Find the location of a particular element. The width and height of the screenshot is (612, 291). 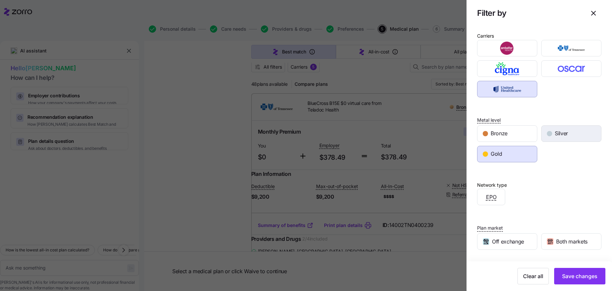

img: Ambetter is located at coordinates (507, 48).